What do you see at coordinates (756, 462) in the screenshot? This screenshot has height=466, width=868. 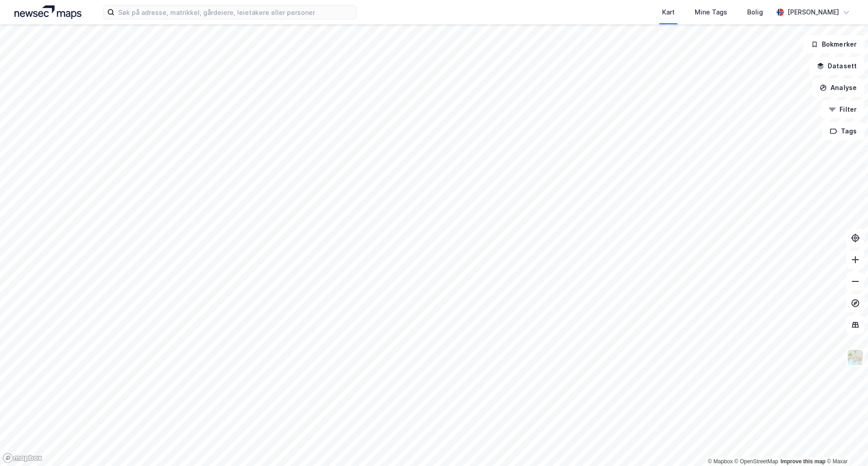 I see `a: OpenStreetMap` at bounding box center [756, 462].